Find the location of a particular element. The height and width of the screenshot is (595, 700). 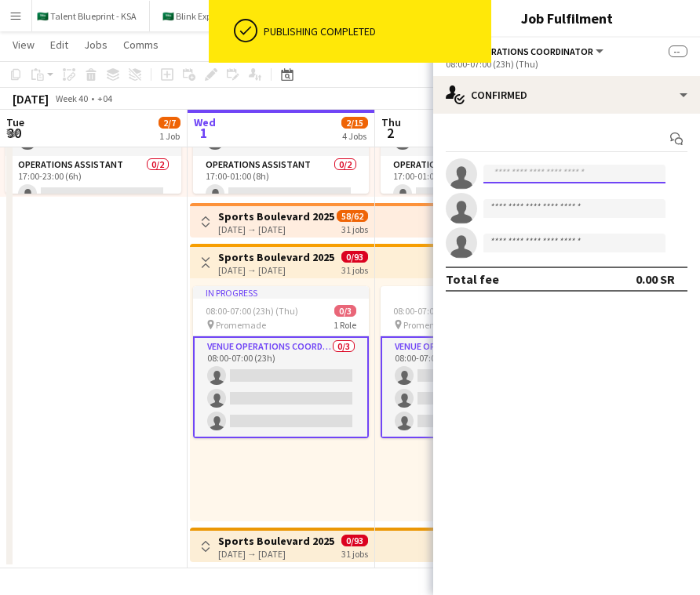

span: 1 Role is located at coordinates (344, 325).